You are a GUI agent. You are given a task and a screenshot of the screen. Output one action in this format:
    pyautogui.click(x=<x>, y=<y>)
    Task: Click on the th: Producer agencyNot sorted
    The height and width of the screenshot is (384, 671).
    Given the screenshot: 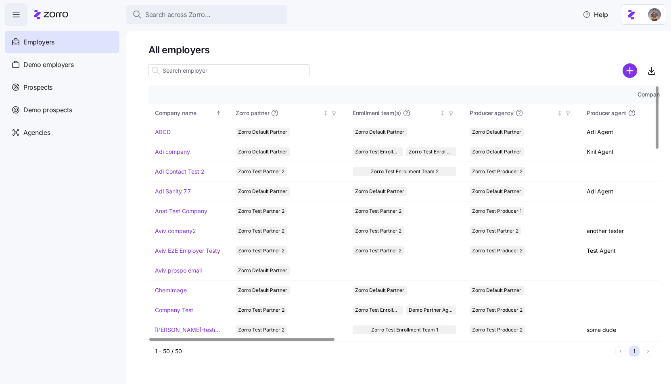 What is the action you would take?
    pyautogui.click(x=522, y=113)
    